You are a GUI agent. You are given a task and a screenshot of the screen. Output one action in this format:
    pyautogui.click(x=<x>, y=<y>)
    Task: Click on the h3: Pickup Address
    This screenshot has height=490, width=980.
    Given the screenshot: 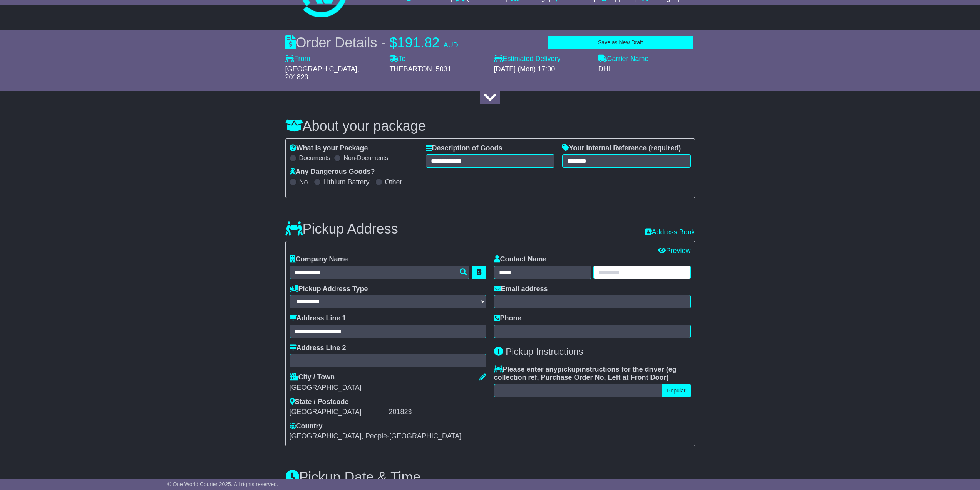 What is the action you would take?
    pyautogui.click(x=342, y=229)
    